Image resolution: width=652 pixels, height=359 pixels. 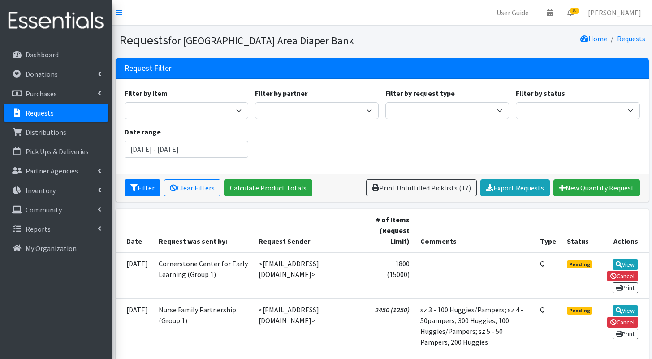 I want to click on a: 16, so click(x=571, y=13).